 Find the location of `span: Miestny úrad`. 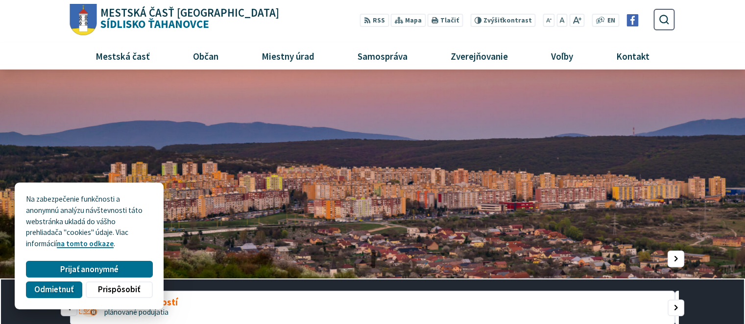

span: Miestny úrad is located at coordinates (287, 56).